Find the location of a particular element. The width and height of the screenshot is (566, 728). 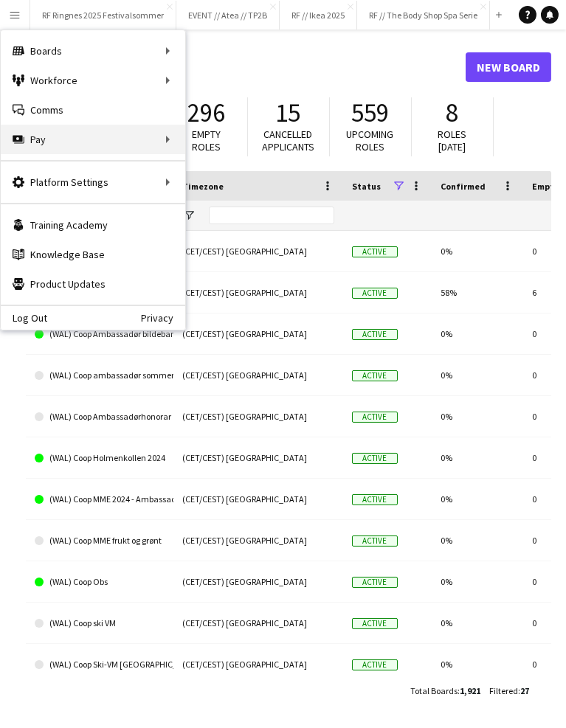

a: (WAL) Coop ski VM is located at coordinates (100, 623).